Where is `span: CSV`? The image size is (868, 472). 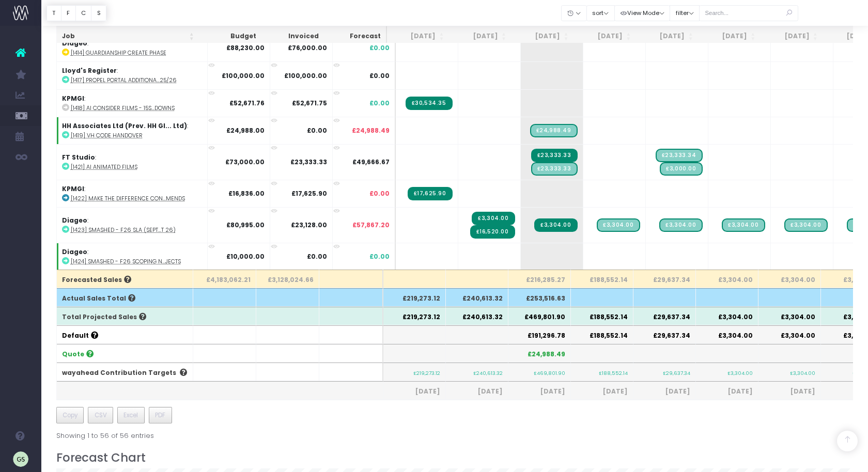
span: CSV is located at coordinates (101, 415).